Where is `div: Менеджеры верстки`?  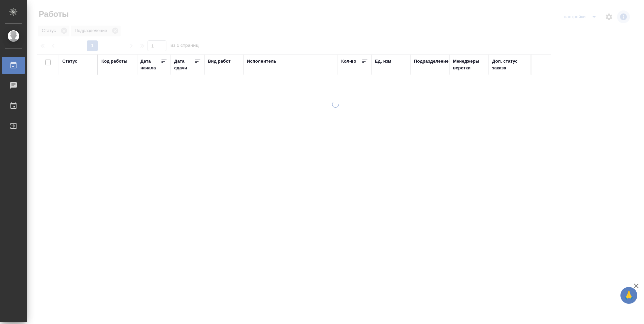 div: Менеджеры верстки is located at coordinates (469, 65).